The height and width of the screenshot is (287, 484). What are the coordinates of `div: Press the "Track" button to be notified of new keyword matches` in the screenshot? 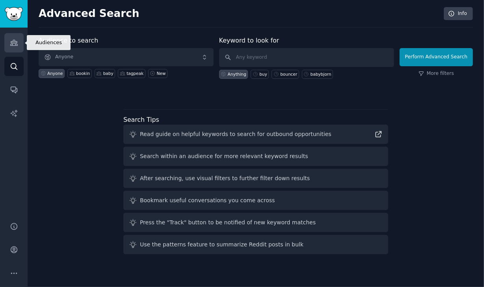 It's located at (228, 222).